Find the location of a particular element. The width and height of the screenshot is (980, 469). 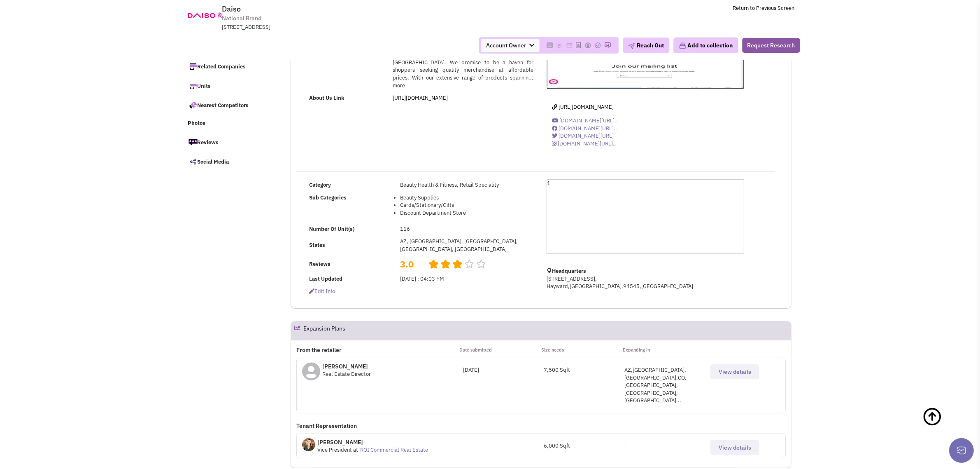

div: 6,000 Sqft is located at coordinates (584, 446).